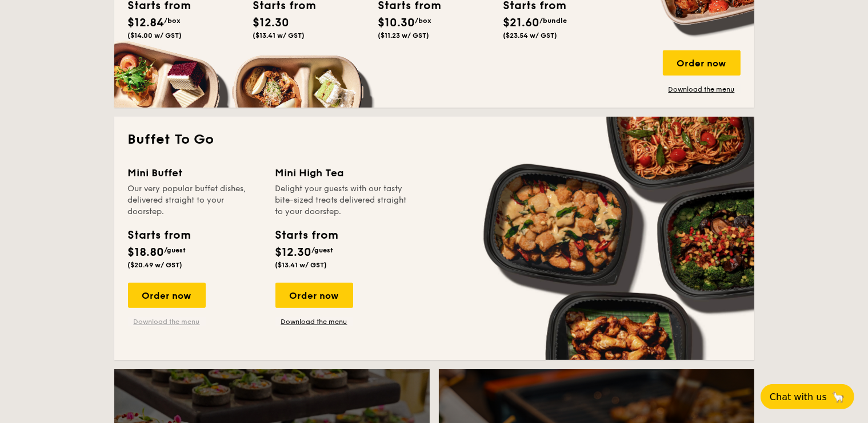  I want to click on span: /bundle, so click(554, 20).